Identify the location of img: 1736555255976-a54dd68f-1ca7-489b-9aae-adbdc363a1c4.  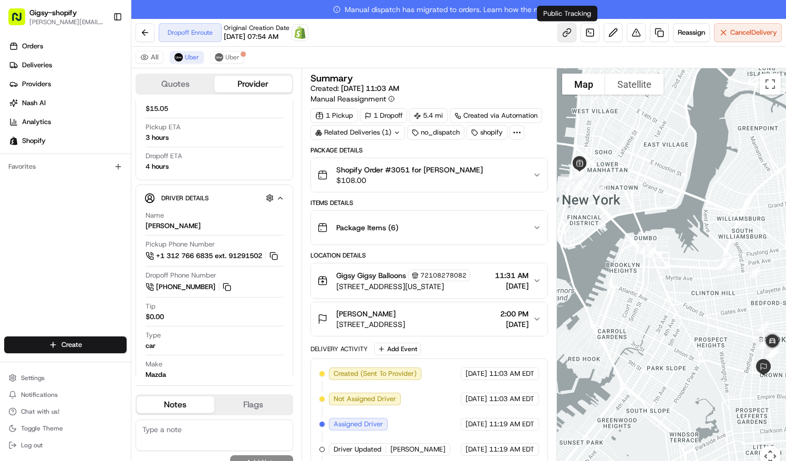
(20, 109).